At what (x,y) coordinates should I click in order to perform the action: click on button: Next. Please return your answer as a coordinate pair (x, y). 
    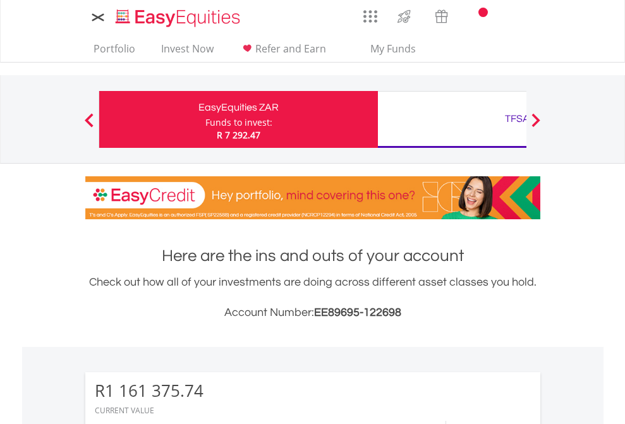
    Looking at the image, I should click on (536, 126).